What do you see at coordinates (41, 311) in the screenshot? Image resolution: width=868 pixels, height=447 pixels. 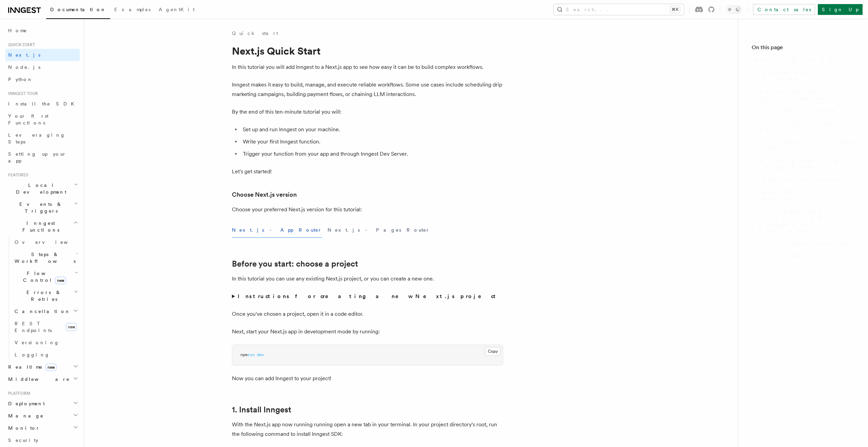 I see `span: Cancellation` at bounding box center [41, 311].